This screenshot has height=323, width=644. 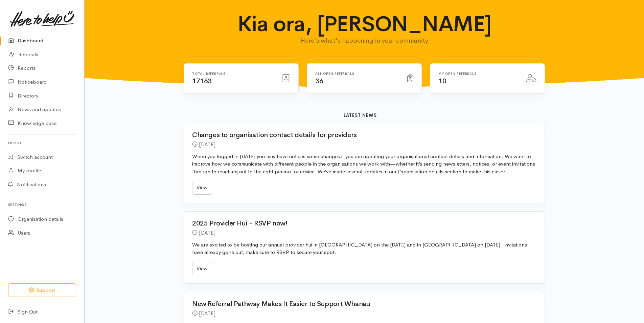 I want to click on button: Support, so click(x=42, y=290).